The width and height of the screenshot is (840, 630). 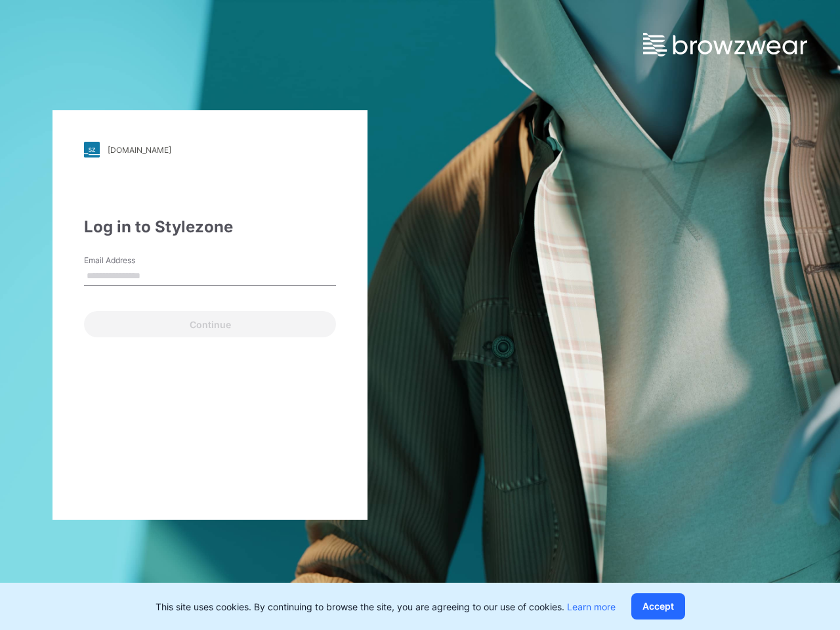 What do you see at coordinates (210, 227) in the screenshot?
I see `div: Log in to Stylezone` at bounding box center [210, 227].